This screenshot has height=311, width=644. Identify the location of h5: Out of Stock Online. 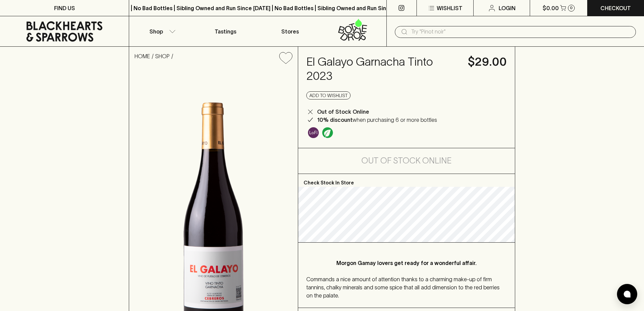
(406, 161).